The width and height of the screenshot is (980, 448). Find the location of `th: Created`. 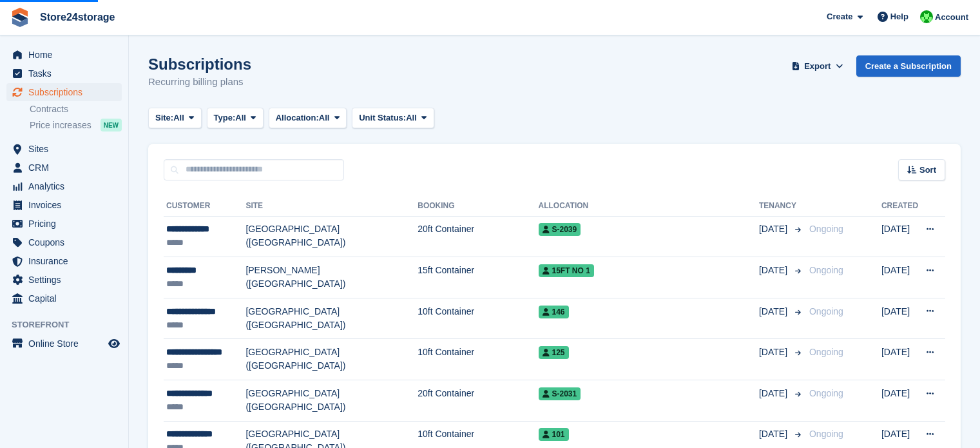

th: Created is located at coordinates (900, 206).